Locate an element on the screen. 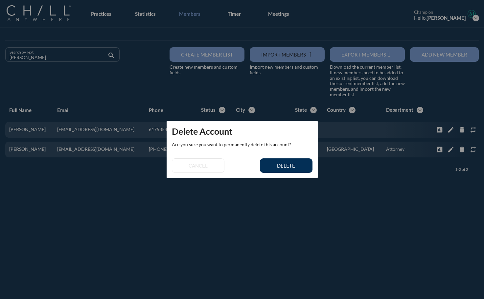 Image resolution: width=484 pixels, height=299 pixels. div: cancel is located at coordinates (198, 166).